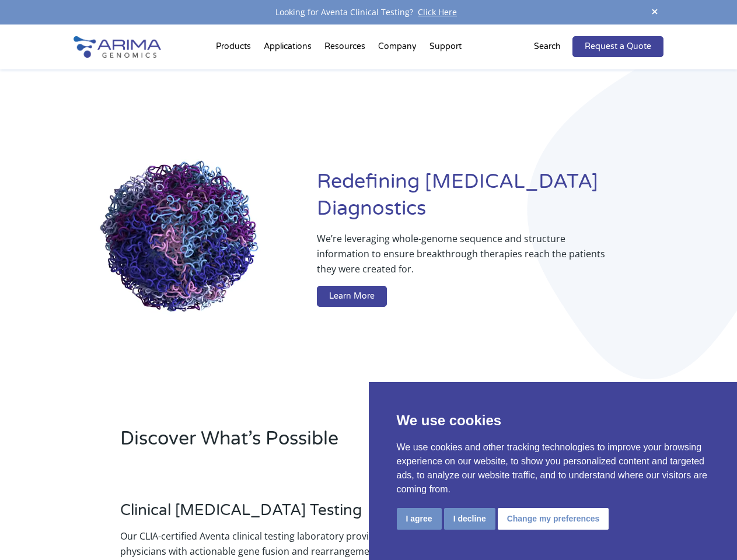 Image resolution: width=737 pixels, height=560 pixels. What do you see at coordinates (618, 46) in the screenshot?
I see `a: Request a Quote` at bounding box center [618, 46].